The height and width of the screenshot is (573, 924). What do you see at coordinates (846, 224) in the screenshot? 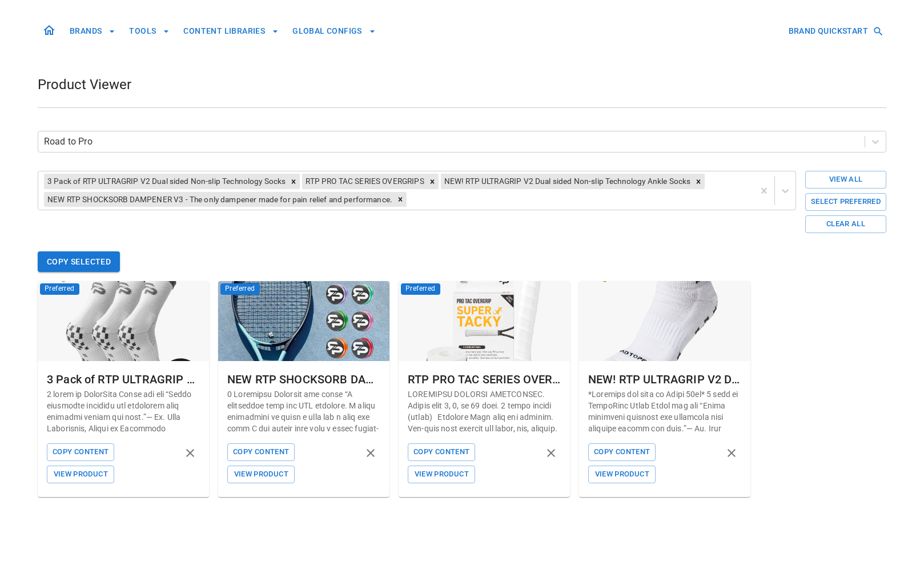
I see `button: Clear All` at bounding box center [846, 224].